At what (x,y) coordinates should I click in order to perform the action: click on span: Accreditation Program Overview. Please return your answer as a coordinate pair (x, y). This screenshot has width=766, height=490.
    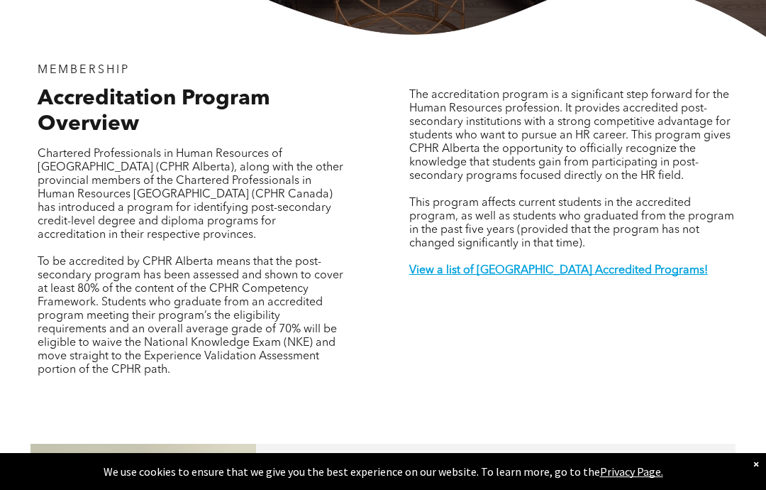
    Looking at the image, I should click on (154, 111).